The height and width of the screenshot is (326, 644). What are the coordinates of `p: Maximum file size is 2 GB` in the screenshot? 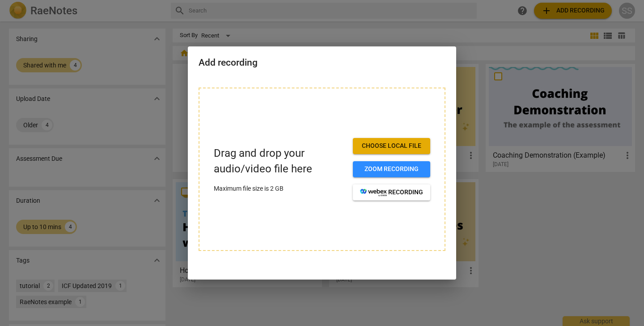 It's located at (279, 189).